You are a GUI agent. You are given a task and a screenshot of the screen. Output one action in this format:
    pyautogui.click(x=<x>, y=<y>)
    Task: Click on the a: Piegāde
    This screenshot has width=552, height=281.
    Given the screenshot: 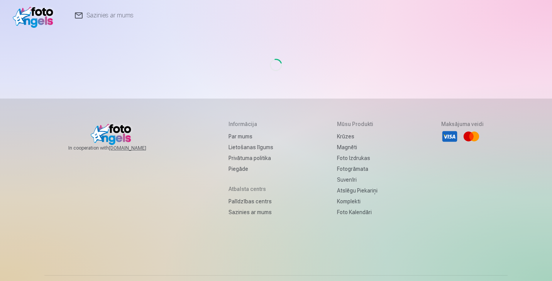 What is the action you would take?
    pyautogui.click(x=251, y=169)
    